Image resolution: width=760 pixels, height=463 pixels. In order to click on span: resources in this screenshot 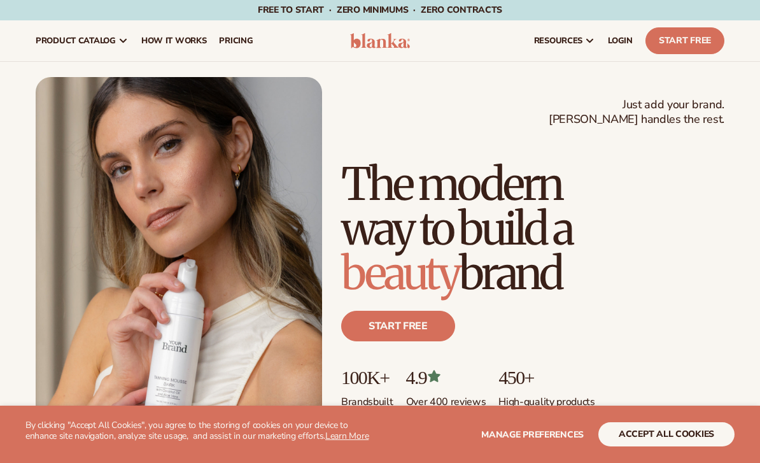, I will do `click(558, 41)`.